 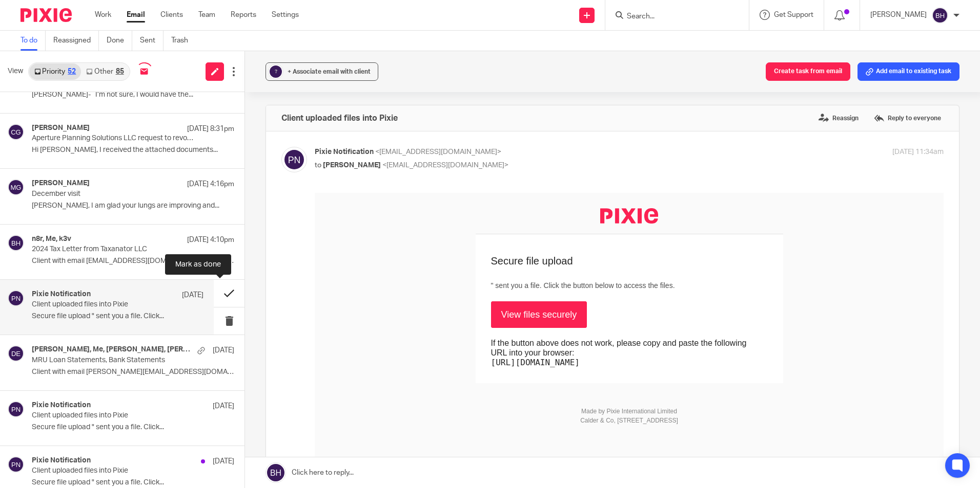 What do you see at coordinates (112, 360) in the screenshot?
I see `p: MRU Loan Statements, Bank Statements` at bounding box center [112, 360].